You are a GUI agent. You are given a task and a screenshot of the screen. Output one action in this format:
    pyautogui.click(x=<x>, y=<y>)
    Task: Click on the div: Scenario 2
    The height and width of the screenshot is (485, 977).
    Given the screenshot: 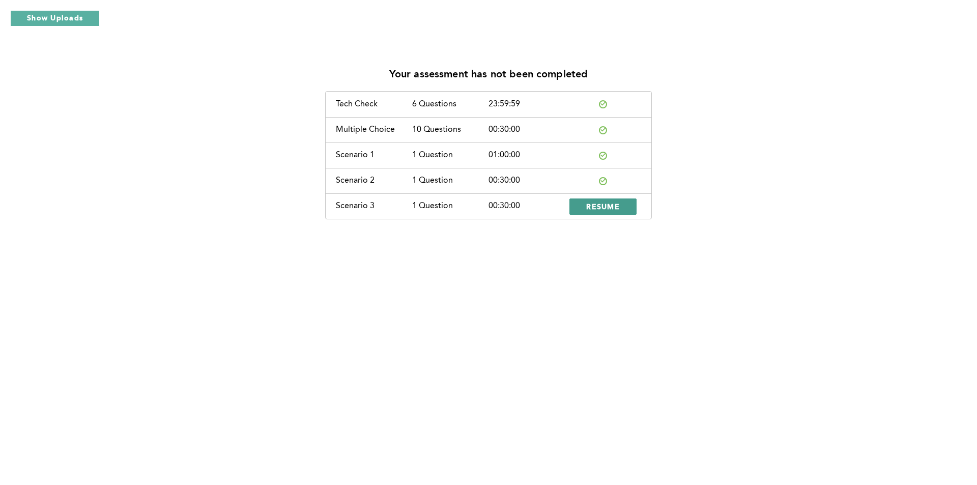 What is the action you would take?
    pyautogui.click(x=374, y=181)
    